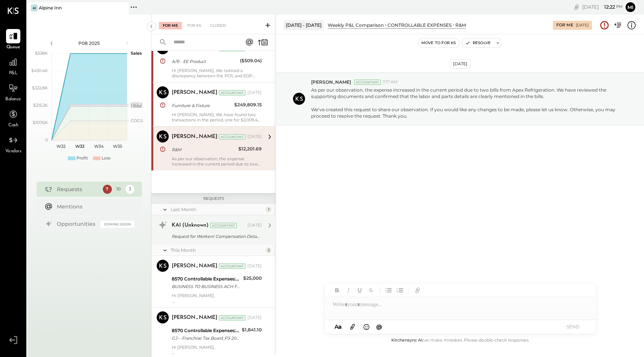 This screenshot has width=644, height=357. Describe the element at coordinates (40, 123) in the screenshot. I see `text: $107.6K` at that location.